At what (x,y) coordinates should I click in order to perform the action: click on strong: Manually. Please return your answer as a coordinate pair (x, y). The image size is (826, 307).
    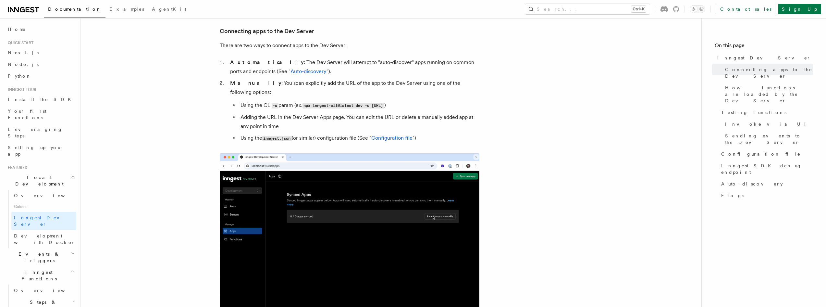
    Looking at the image, I should click on (256, 83).